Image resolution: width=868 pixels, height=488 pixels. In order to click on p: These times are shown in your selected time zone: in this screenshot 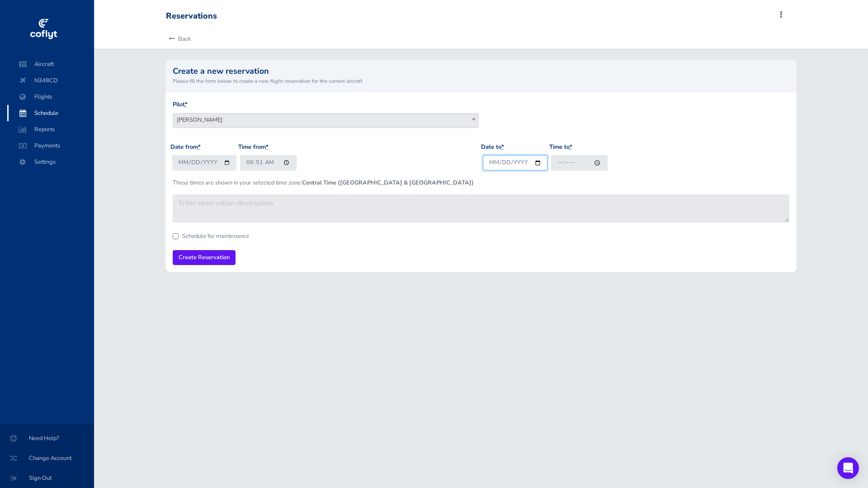, I will do `click(481, 183)`.